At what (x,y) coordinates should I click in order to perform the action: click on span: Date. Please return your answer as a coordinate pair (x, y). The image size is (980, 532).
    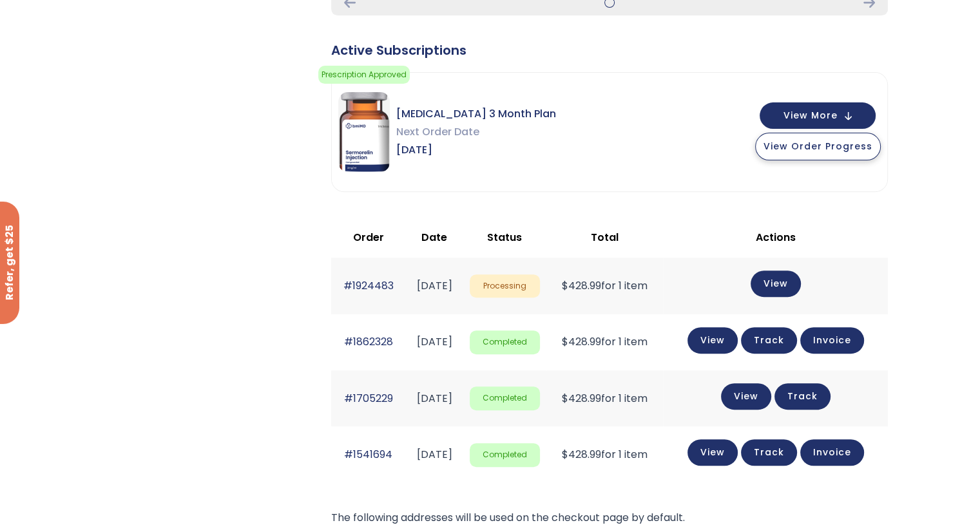
    Looking at the image, I should click on (434, 237).